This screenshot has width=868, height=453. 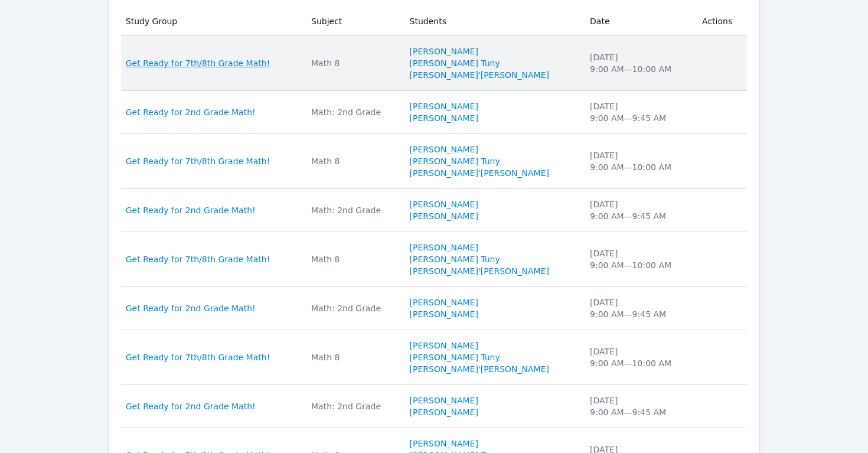 What do you see at coordinates (353, 21) in the screenshot?
I see `th: Subject` at bounding box center [353, 21].